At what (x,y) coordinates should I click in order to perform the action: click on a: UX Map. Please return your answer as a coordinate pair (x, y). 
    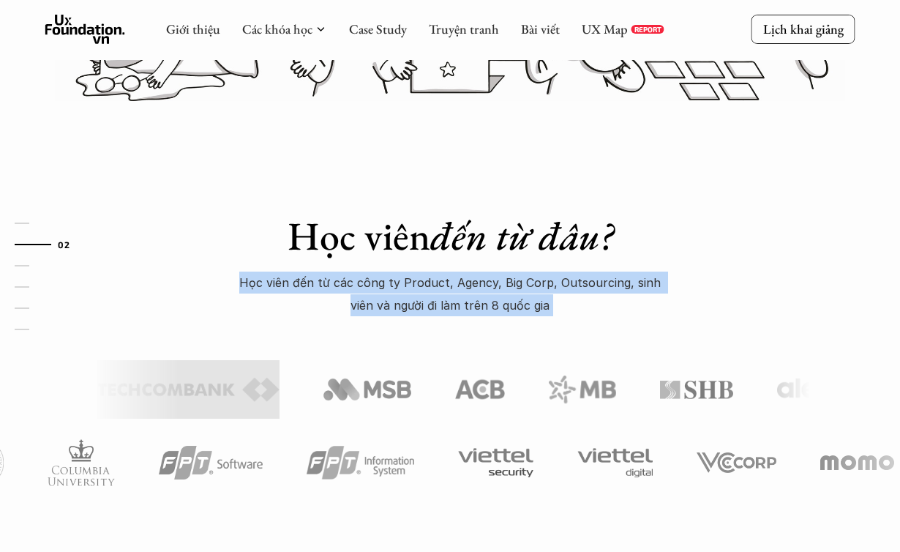
    Looking at the image, I should click on (604, 29).